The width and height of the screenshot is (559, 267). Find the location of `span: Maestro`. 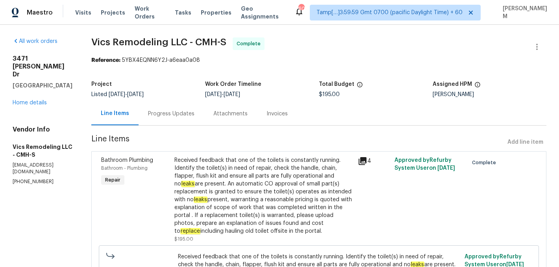

span: Maestro is located at coordinates (40, 13).